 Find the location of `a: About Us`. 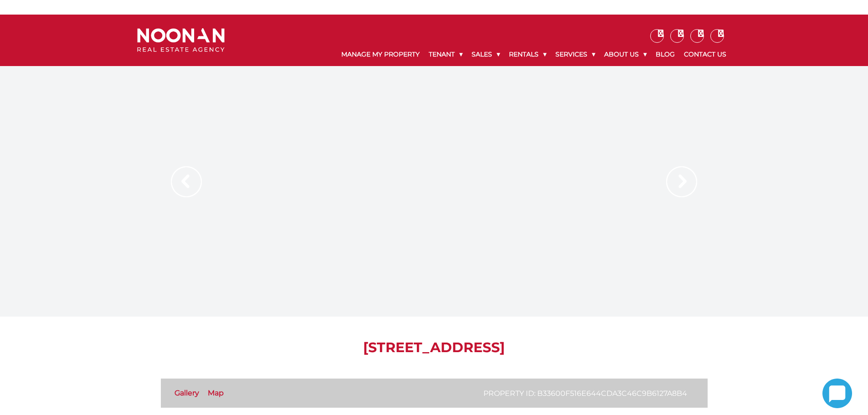

a: About Us is located at coordinates (625, 54).